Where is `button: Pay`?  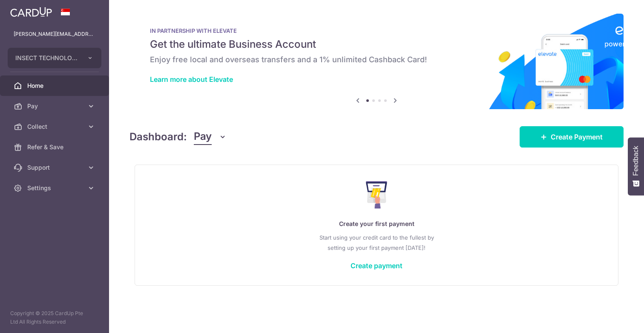 button: Pay is located at coordinates (210, 137).